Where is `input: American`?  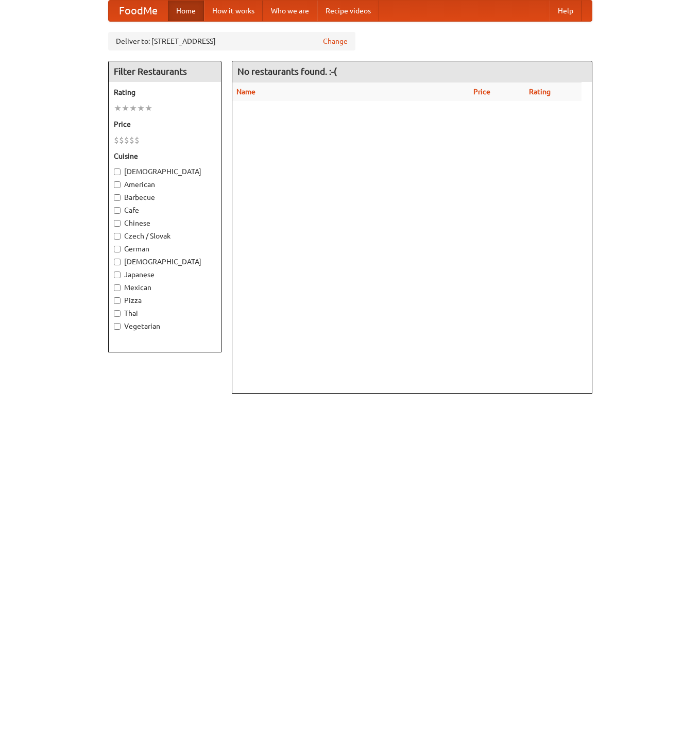 input: American is located at coordinates (117, 185).